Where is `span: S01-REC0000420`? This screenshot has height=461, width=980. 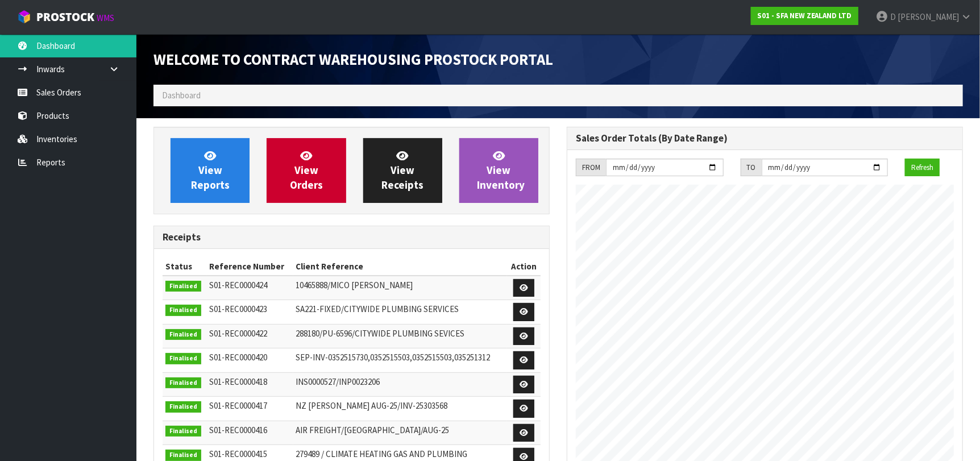 span: S01-REC0000420 is located at coordinates (239, 357).